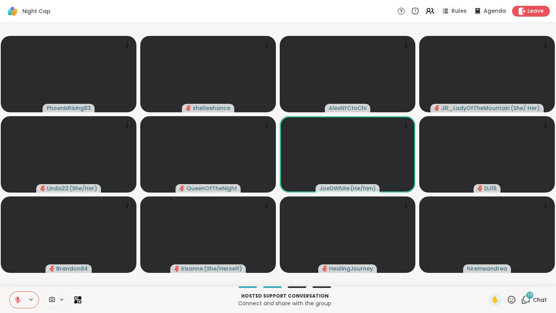 This screenshot has width=556, height=313. What do you see at coordinates (212, 188) in the screenshot?
I see `span: QueenOfTheNight` at bounding box center [212, 188].